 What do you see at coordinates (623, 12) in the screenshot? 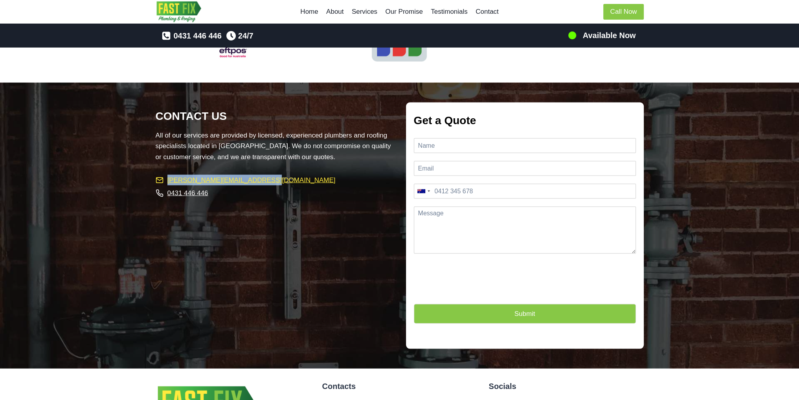
I see `a: Call Now` at bounding box center [623, 12].